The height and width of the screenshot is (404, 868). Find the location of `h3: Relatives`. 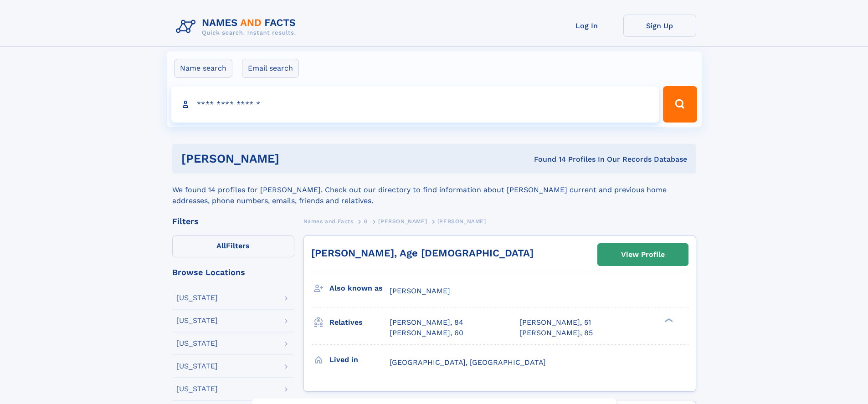

h3: Relatives is located at coordinates (360, 322).